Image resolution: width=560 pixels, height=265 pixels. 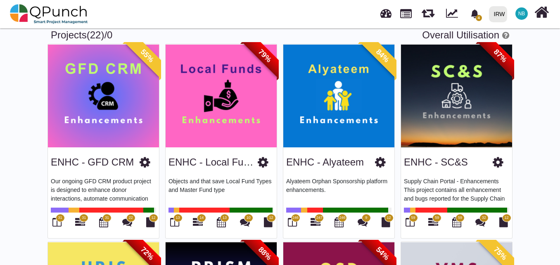 What do you see at coordinates (522, 14) in the screenshot?
I see `a: NB` at bounding box center [522, 14].